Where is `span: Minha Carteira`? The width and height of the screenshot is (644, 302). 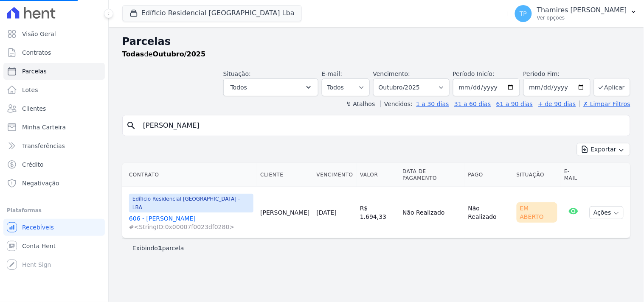 span: Minha Carteira is located at coordinates (44, 127).